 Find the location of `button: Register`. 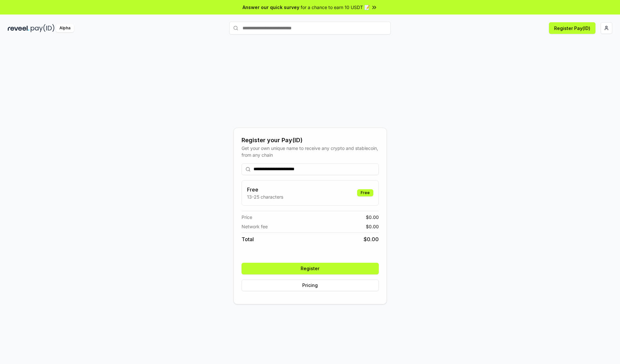

button: Register is located at coordinates (310, 269).